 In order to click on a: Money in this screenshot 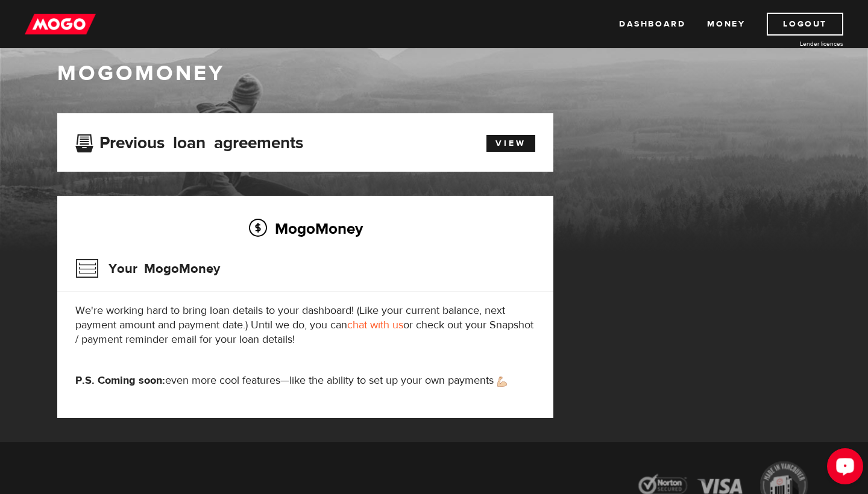, I will do `click(726, 24)`.